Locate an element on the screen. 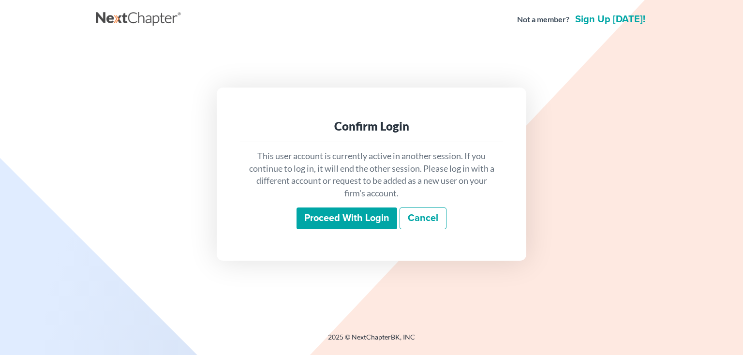 This screenshot has width=743, height=355. input: Proceed with login is located at coordinates (347, 219).